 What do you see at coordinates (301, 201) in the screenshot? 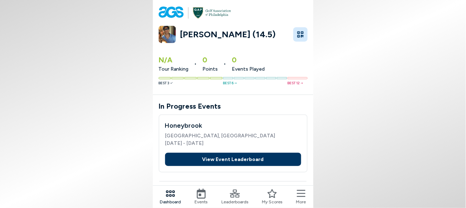
I see `span: More` at bounding box center [301, 201].